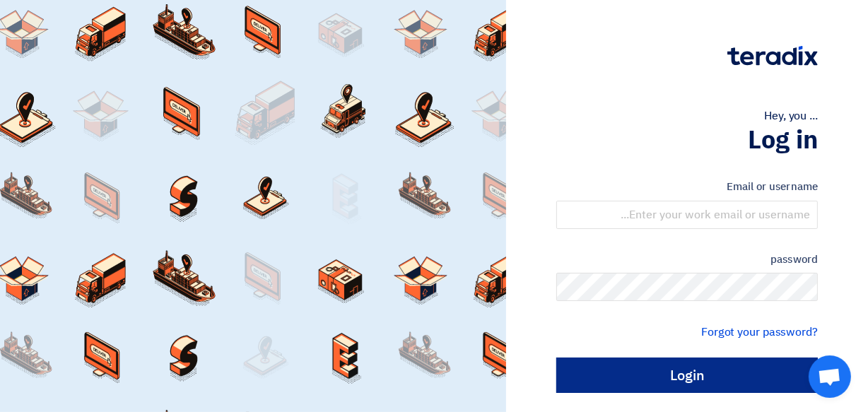 The width and height of the screenshot is (868, 412). Describe the element at coordinates (782, 140) in the screenshot. I see `font: Log in` at that location.